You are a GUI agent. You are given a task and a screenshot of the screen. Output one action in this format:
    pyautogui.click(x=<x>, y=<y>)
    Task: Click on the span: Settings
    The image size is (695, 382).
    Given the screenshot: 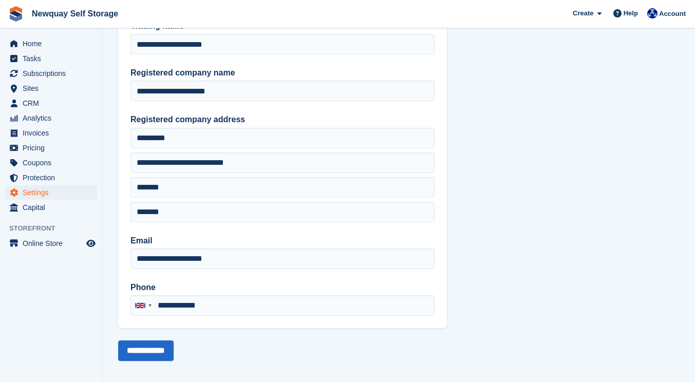 What is the action you would take?
    pyautogui.click(x=53, y=193)
    